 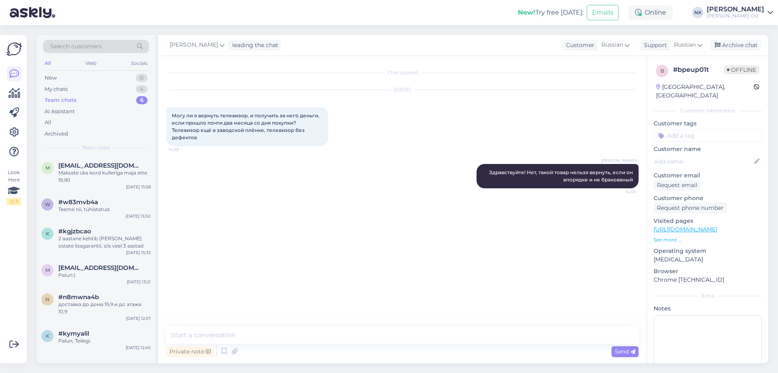 What do you see at coordinates (105, 176) in the screenshot?
I see `div: Maksate üks kord kulleriga maja ette 19,90` at bounding box center [105, 176].